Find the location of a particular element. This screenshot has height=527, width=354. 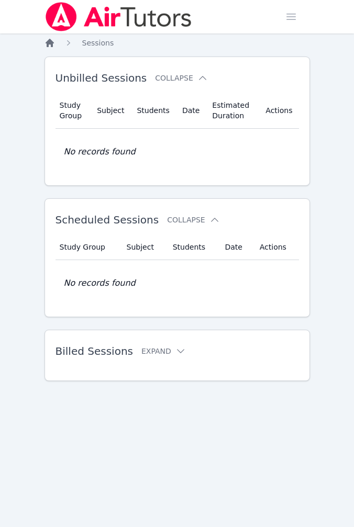

a: Sessions is located at coordinates (98, 43).